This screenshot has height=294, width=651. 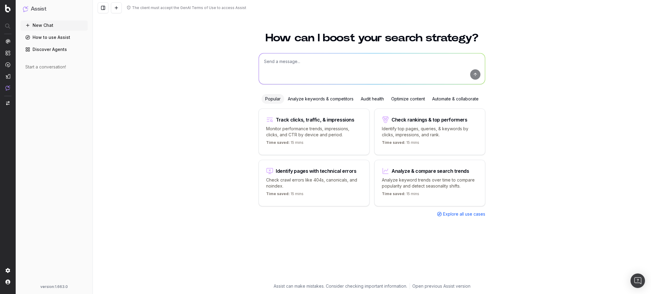 What do you see at coordinates (321, 99) in the screenshot?
I see `div: Analyze keywords & competitors` at bounding box center [321, 99].